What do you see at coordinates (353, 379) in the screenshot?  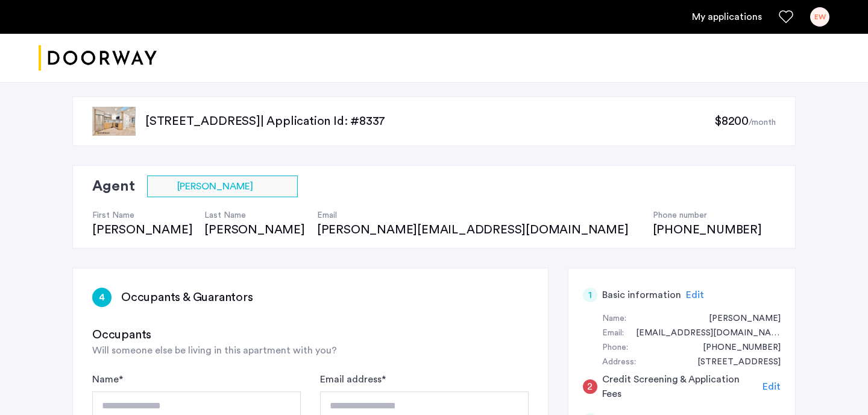 I see `label: Email address *` at bounding box center [353, 379].